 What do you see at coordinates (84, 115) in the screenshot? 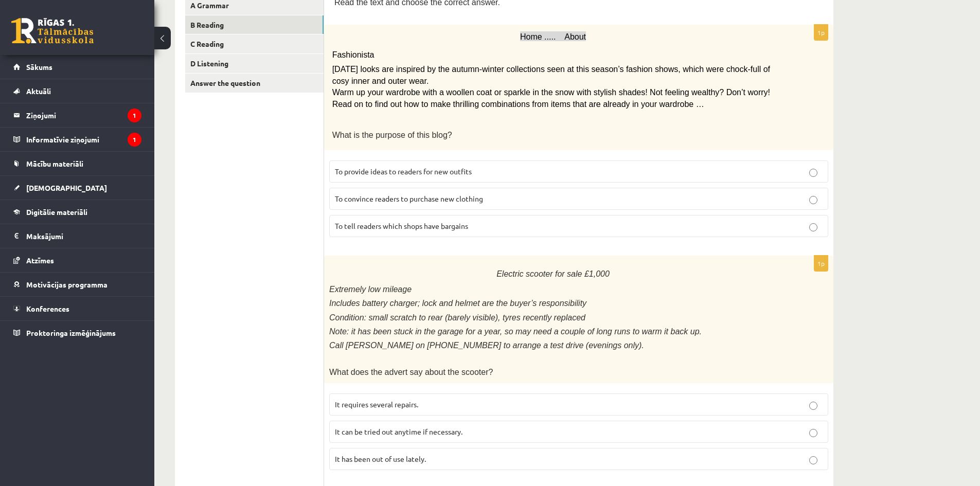
I see `legend: Ziņojumi` at bounding box center [84, 115].